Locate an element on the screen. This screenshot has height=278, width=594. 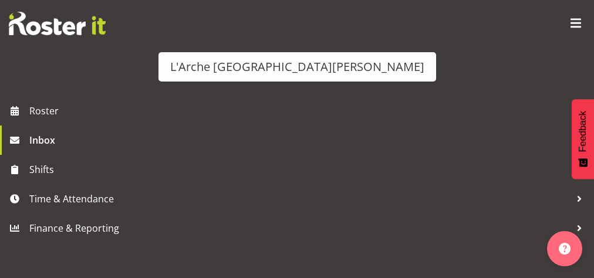
span: Shifts is located at coordinates (300, 170).